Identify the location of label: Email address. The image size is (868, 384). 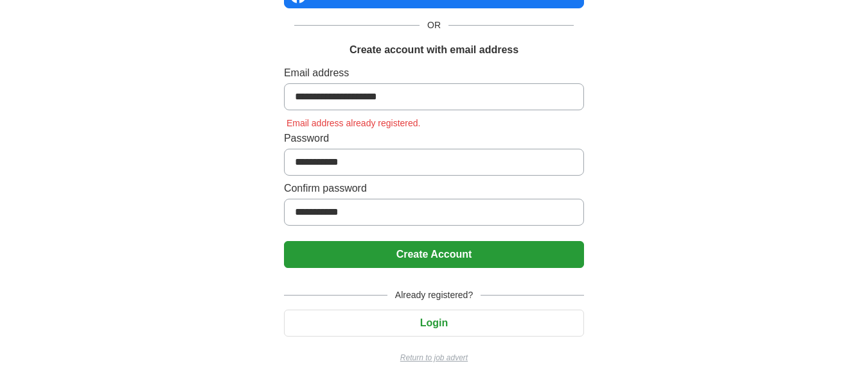
(434, 73).